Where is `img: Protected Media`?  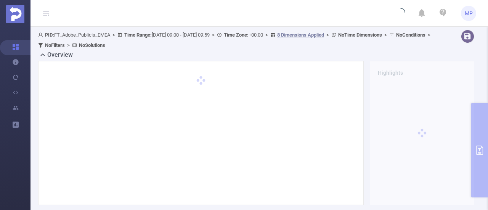 img: Protected Media is located at coordinates (15, 14).